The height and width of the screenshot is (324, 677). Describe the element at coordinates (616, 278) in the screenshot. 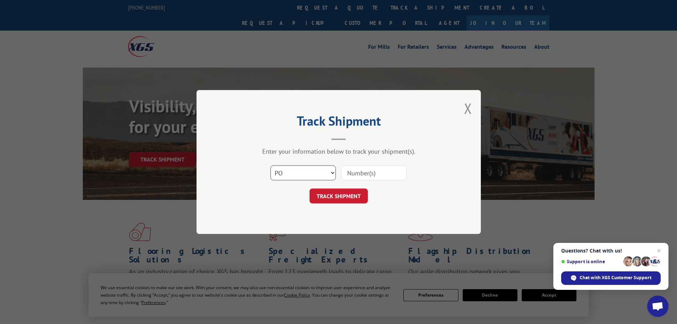

I see `span: Chat with XGS Customer Support` at that location.